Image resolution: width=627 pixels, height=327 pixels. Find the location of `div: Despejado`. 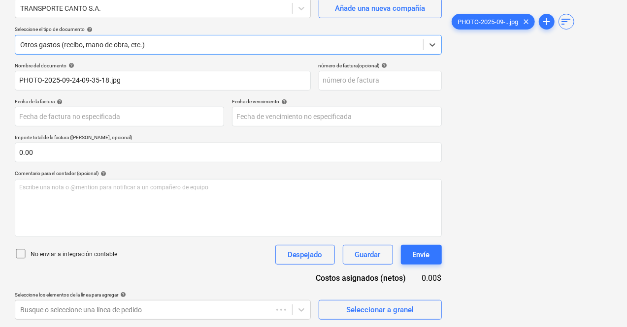

div: Despejado is located at coordinates (305, 255).